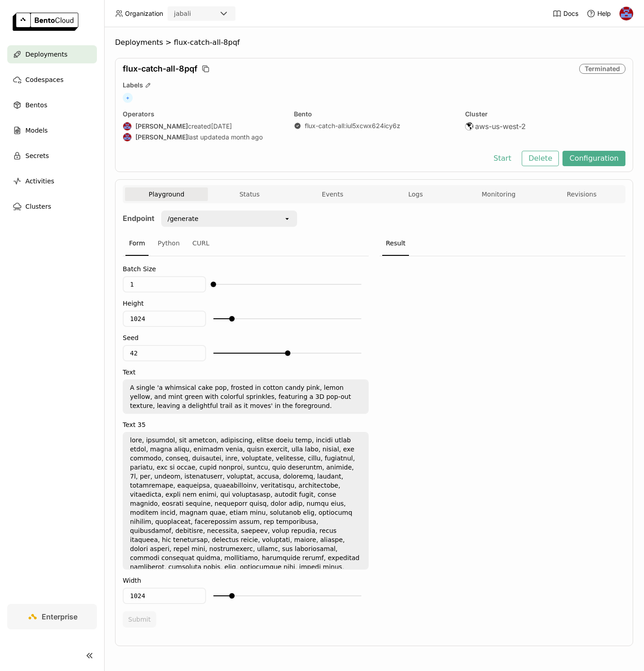 Image resolution: width=644 pixels, height=671 pixels. Describe the element at coordinates (246, 581) in the screenshot. I see `label: Width` at that location.